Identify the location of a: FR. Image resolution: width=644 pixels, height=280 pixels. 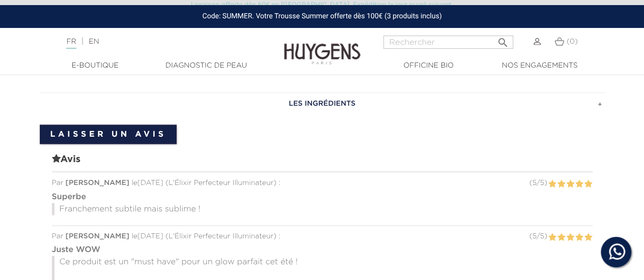
(71, 43).